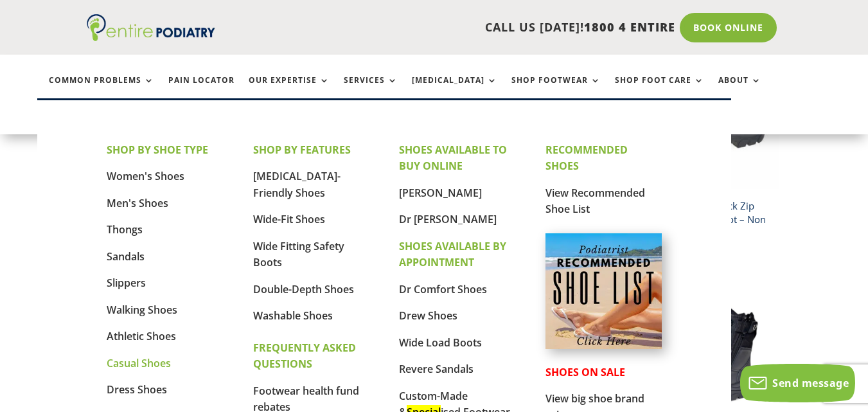 This screenshot has height=412, width=868. Describe the element at coordinates (125, 256) in the screenshot. I see `a: Sandals` at that location.